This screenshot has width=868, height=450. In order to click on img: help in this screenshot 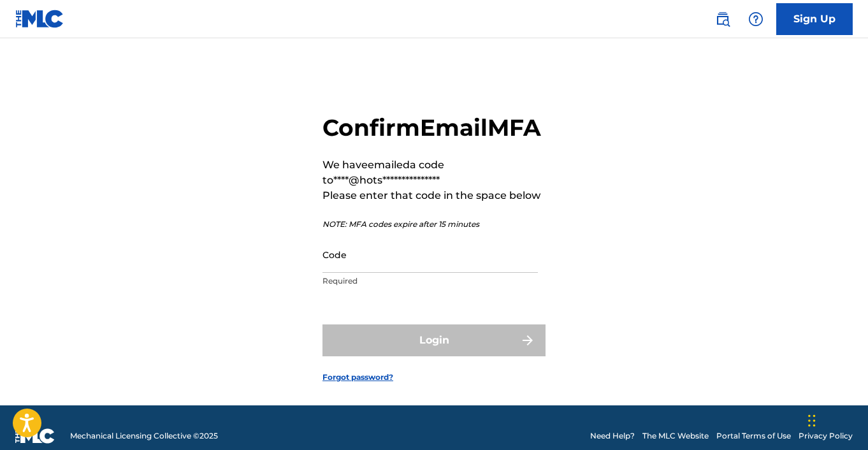, I will do `click(756, 19)`.